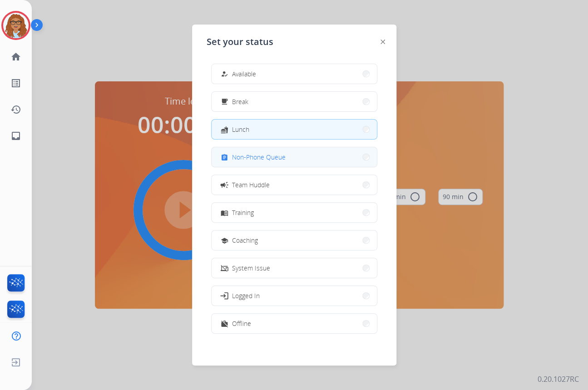  I want to click on span: Lunch, so click(241, 129).